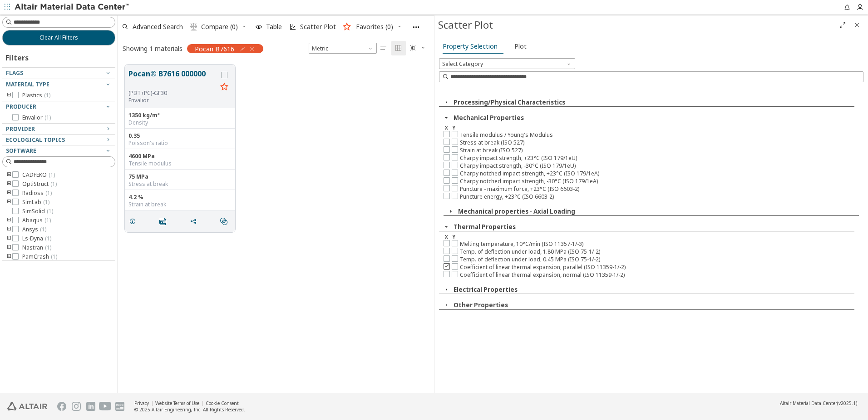 The width and height of the screenshot is (868, 420). What do you see at coordinates (37, 193) in the screenshot?
I see `span: Radioss` at bounding box center [37, 193].